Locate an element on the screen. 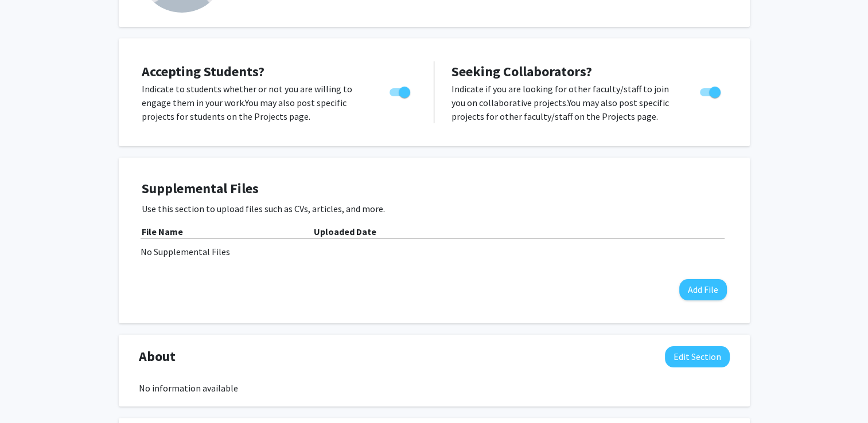  span: Seeking Collaborators? is located at coordinates (522, 71).